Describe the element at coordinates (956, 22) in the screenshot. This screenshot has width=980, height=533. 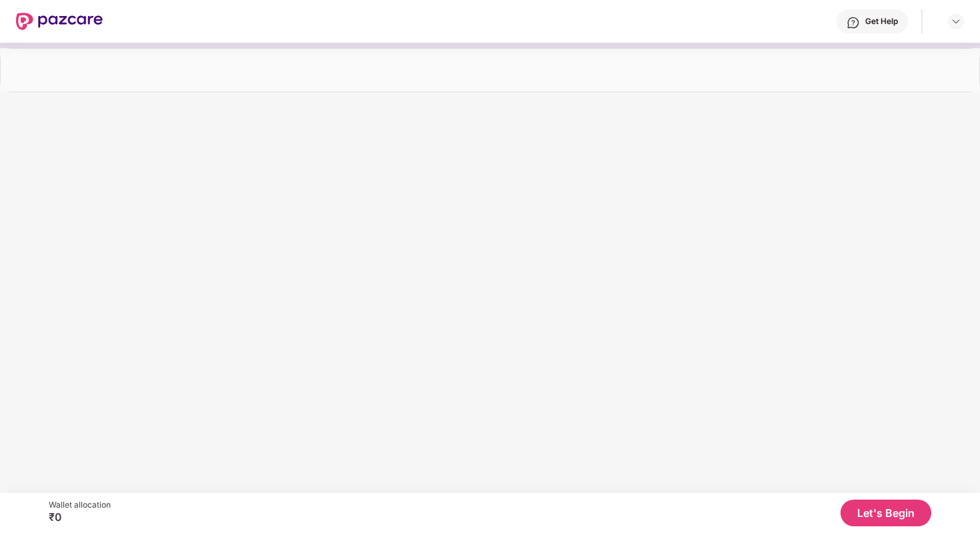
I see `img: svg+xml;base64,PHN2ZyBpZD0iRHJvcGRvd24tMzJ4MzIiIHhtbG5zPSJodHRwOi8vd3d3LnczLm9yZy8yMDAwL3N2ZyIgd2...` at that location.